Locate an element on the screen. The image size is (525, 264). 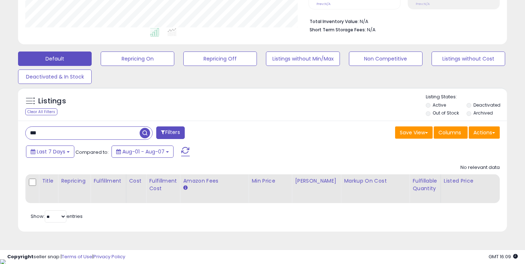
div: Fulfillment is located at coordinates (108, 181).